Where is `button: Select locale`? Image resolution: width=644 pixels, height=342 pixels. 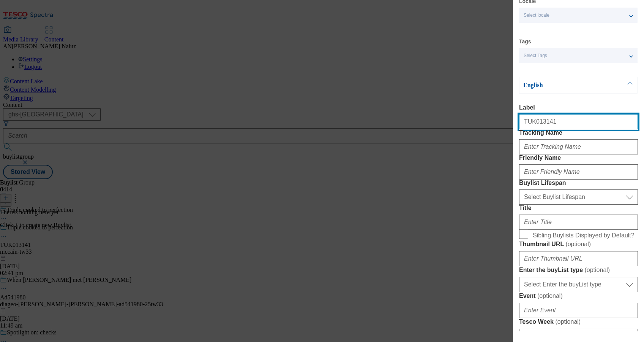 button: Select locale is located at coordinates (578, 15).